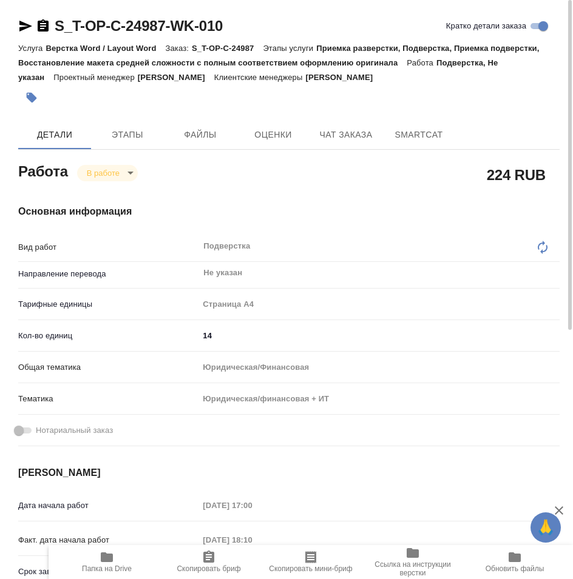 This screenshot has width=573, height=579. What do you see at coordinates (379, 305) in the screenshot?
I see `div: Страница А4` at bounding box center [379, 305].